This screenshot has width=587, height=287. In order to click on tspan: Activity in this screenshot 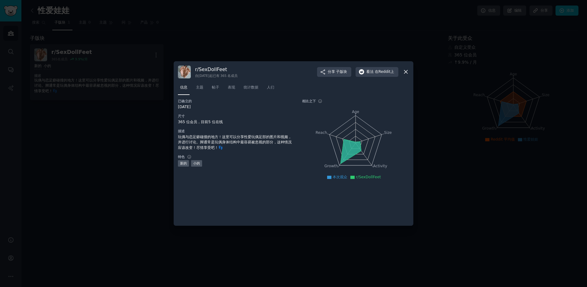, I will do `click(380, 166)`.